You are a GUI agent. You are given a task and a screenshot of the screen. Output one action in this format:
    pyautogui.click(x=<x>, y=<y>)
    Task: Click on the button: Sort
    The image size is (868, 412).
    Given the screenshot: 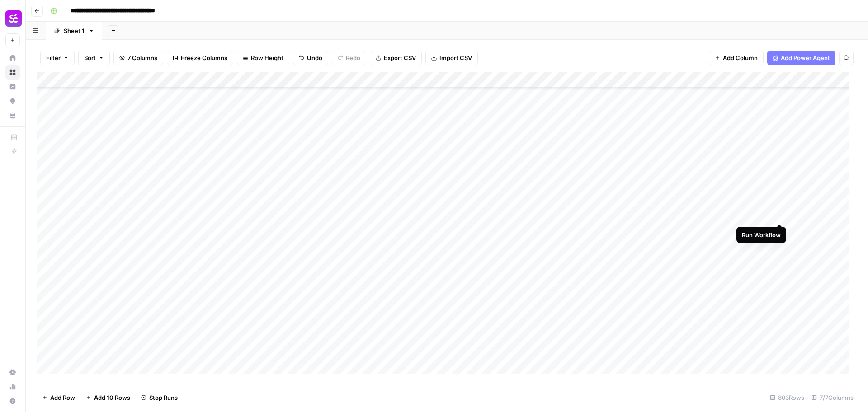 What is the action you would take?
    pyautogui.click(x=94, y=58)
    